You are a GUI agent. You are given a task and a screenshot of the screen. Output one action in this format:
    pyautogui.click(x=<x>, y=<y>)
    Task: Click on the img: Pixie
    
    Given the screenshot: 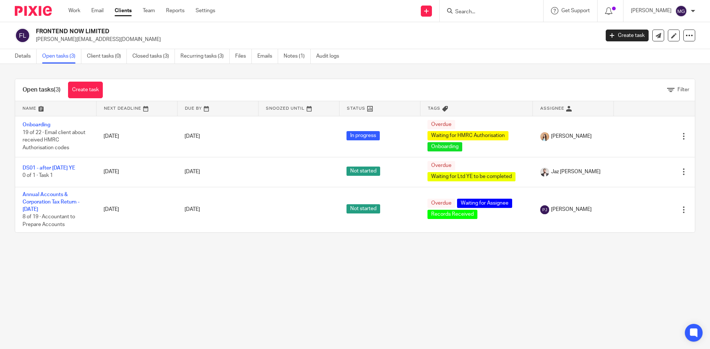 What is the action you would take?
    pyautogui.click(x=33, y=11)
    